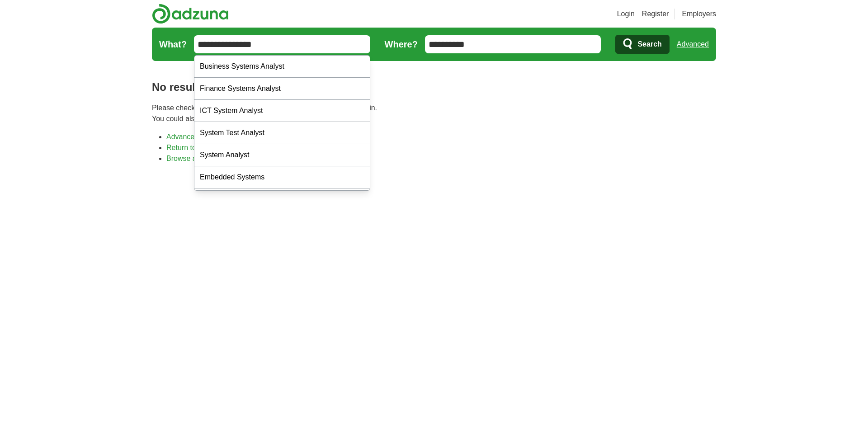 The height and width of the screenshot is (428, 868). What do you see at coordinates (232, 148) in the screenshot?
I see `a: Return to the home page and start again` at bounding box center [232, 148].